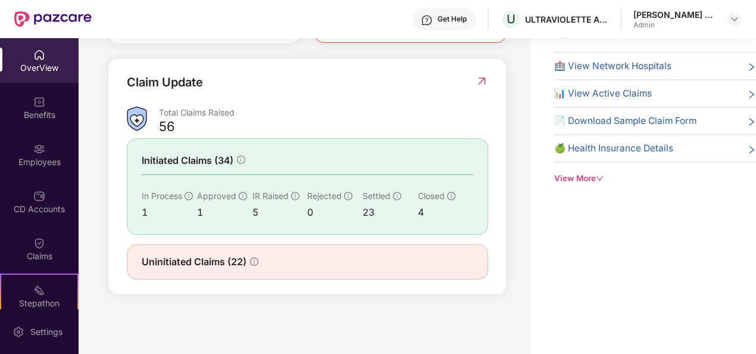 Image resolution: width=756 pixels, height=354 pixels. I want to click on span: Settled, so click(376, 195).